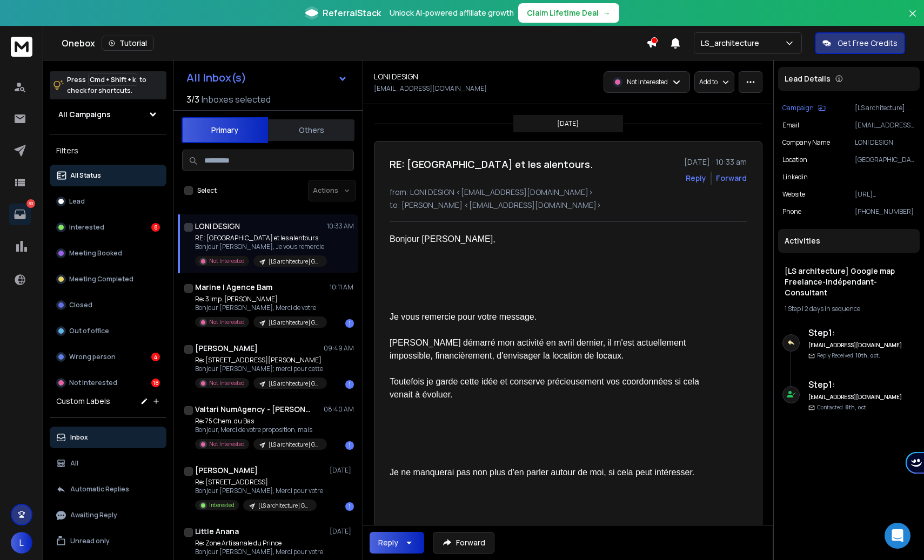 The image size is (924, 560). Describe the element at coordinates (108, 541) in the screenshot. I see `button: Unread only` at that location.